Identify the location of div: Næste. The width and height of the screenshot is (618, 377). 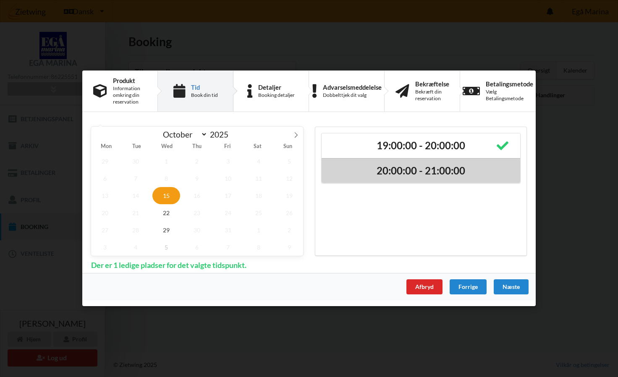
(511, 288).